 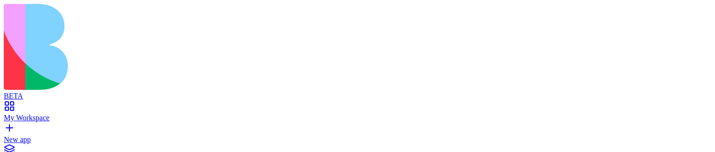 What do you see at coordinates (357, 139) in the screenshot?
I see `div: New app` at bounding box center [357, 139].